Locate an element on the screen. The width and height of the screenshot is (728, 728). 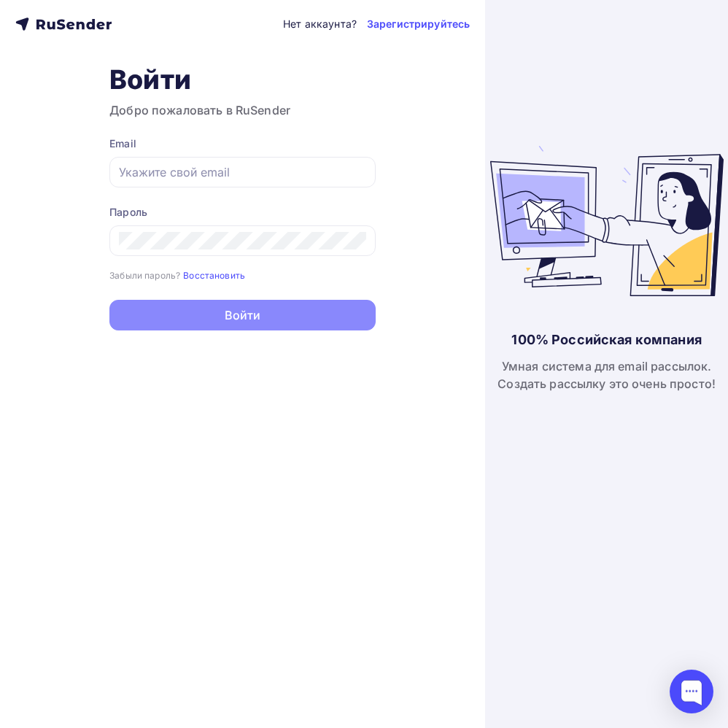
div: Умная система для email рассылок. Создать рассылку это очень просто! is located at coordinates (606, 375).